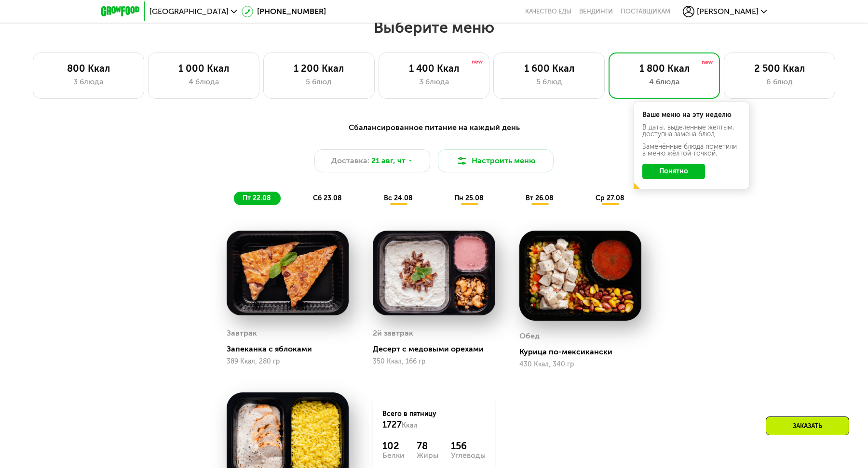 Image resolution: width=868 pixels, height=468 pixels. What do you see at coordinates (468, 456) in the screenshot?
I see `div: Углеводы` at bounding box center [468, 456].